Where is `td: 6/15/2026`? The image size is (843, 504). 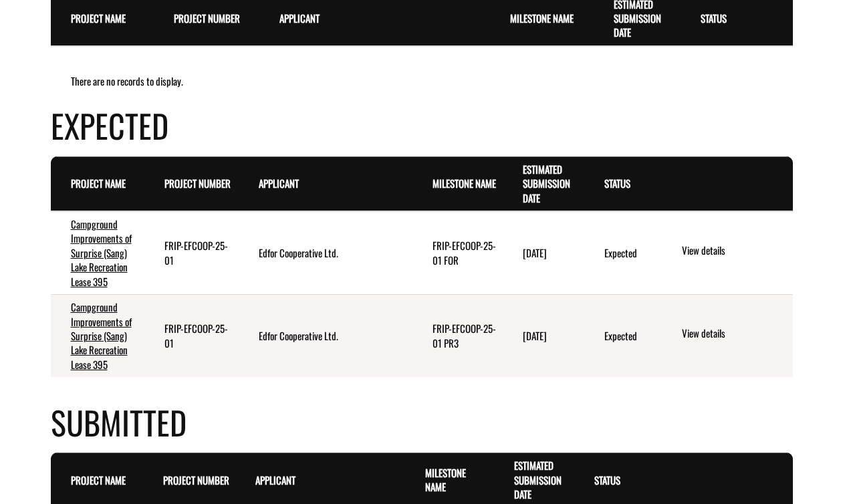 td: 6/15/2026 is located at coordinates (543, 253).